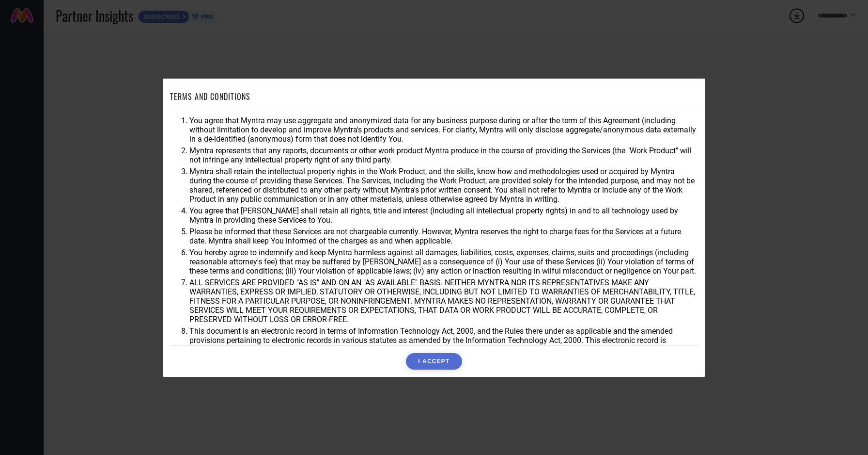 The height and width of the screenshot is (455, 868). I want to click on button: I ACCEPT, so click(434, 361).